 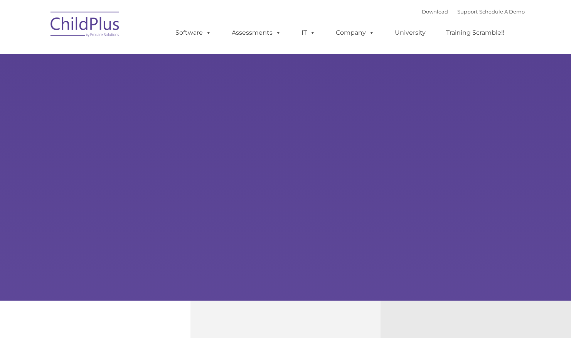 I want to click on a: IT, so click(x=308, y=33).